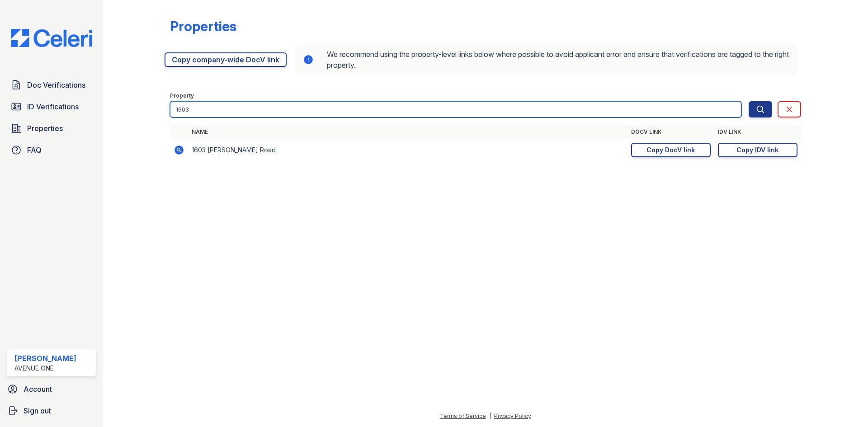  I want to click on th: Name, so click(408, 132).